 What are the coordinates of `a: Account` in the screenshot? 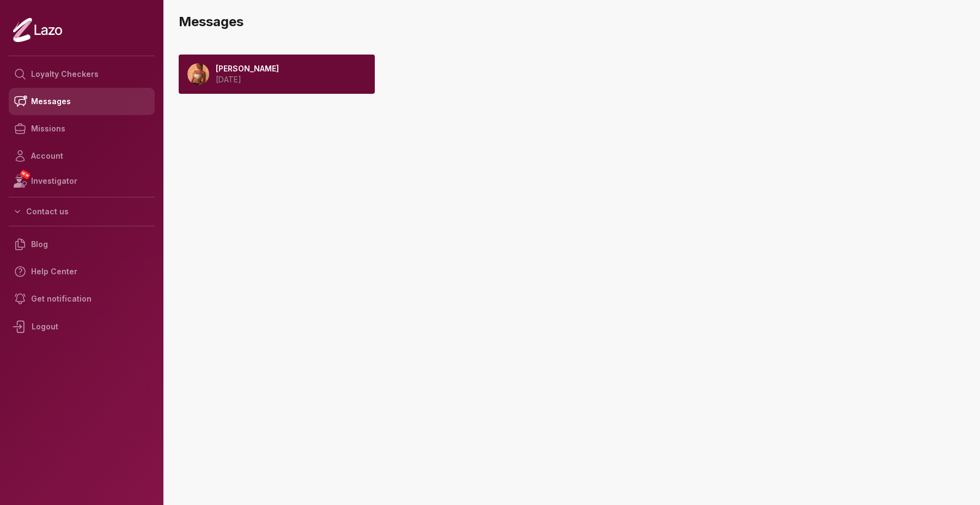 It's located at (82, 156).